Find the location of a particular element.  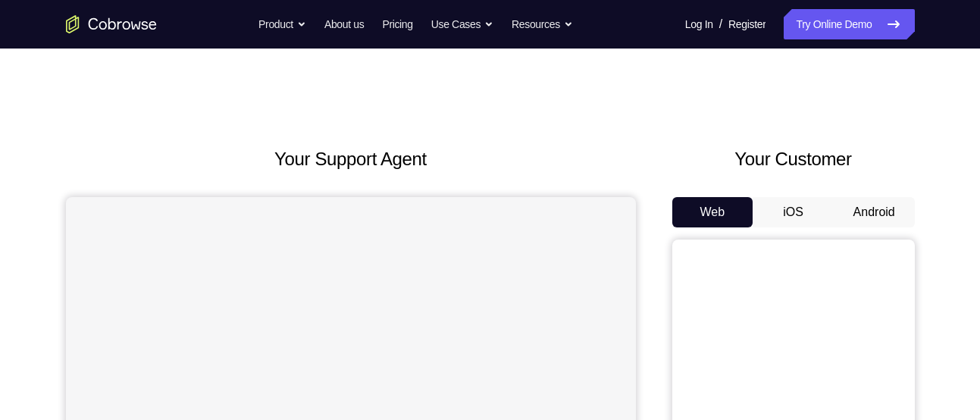

h2: Your Customer is located at coordinates (793, 159).